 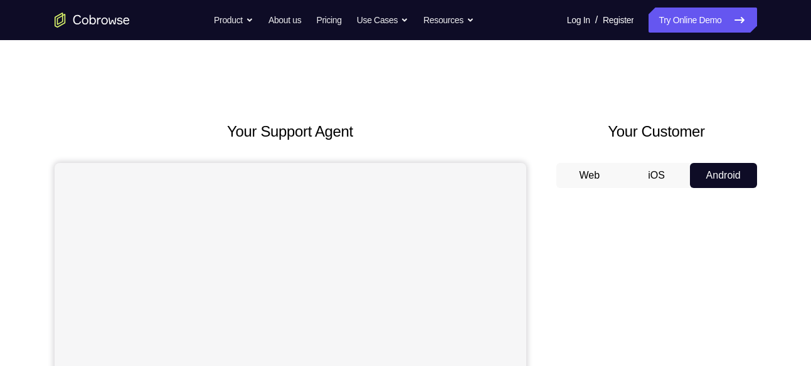 What do you see at coordinates (578, 20) in the screenshot?
I see `a: Log In` at bounding box center [578, 20].